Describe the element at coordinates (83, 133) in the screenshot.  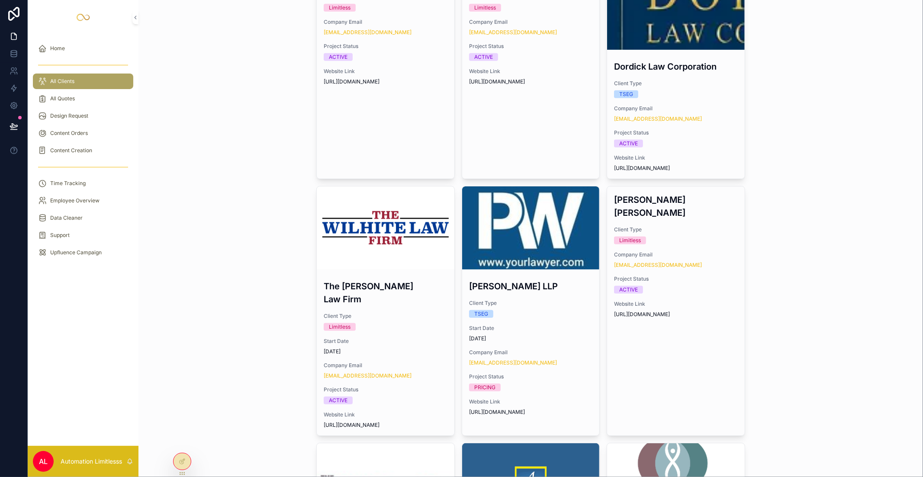
I see `a: Content Orders` at that location.